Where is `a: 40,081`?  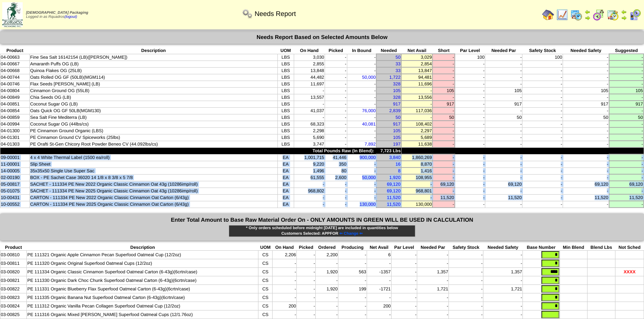
a: 40,081 is located at coordinates (369, 124).